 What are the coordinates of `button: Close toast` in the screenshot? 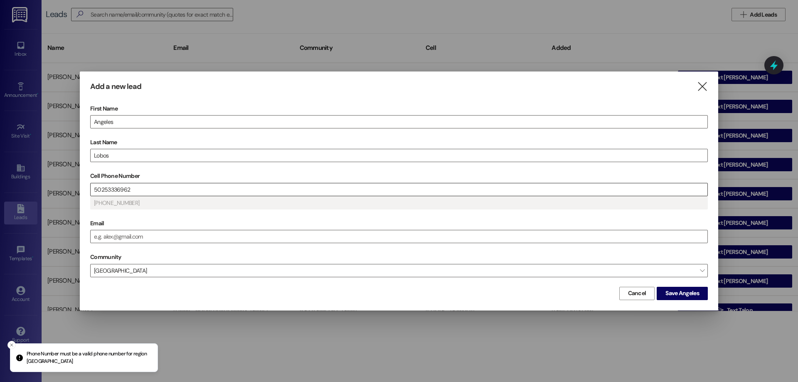 It's located at (12, 345).